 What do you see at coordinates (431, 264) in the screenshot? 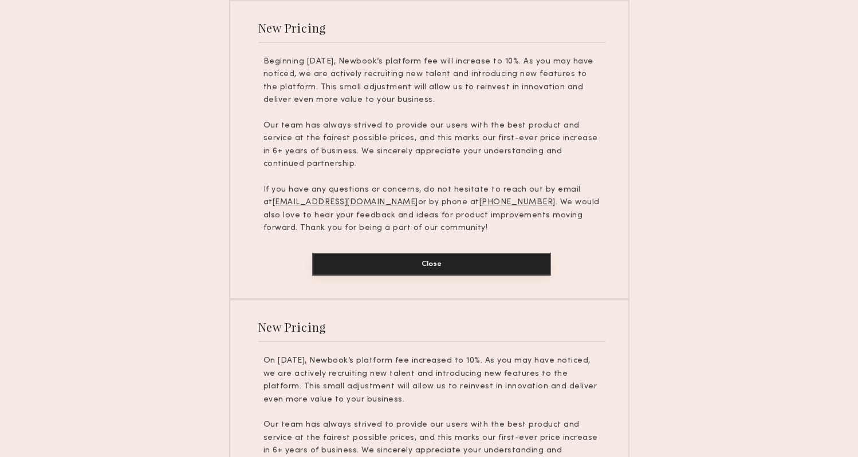
I see `button: Close` at bounding box center [431, 264].